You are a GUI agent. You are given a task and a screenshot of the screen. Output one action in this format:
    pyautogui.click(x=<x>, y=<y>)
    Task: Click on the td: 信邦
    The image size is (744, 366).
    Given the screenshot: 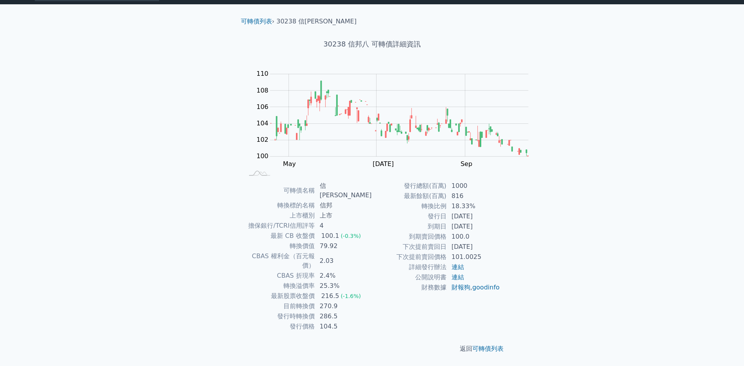 What is the action you would take?
    pyautogui.click(x=343, y=206)
    